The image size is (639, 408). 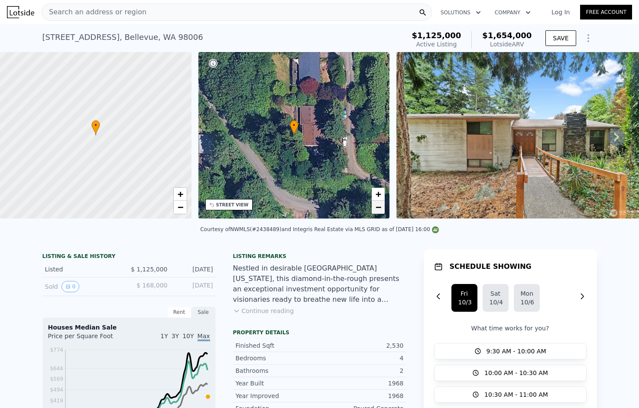 I want to click on div: Houses Median Sale, so click(x=129, y=327).